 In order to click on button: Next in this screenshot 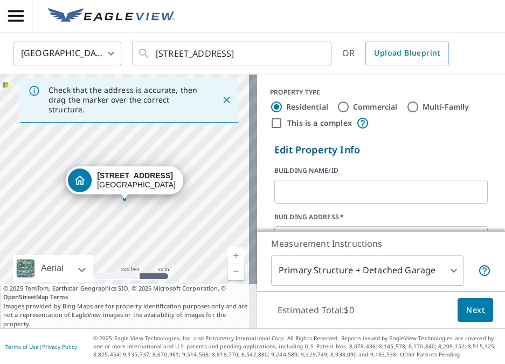, I will do `click(476, 310)`.